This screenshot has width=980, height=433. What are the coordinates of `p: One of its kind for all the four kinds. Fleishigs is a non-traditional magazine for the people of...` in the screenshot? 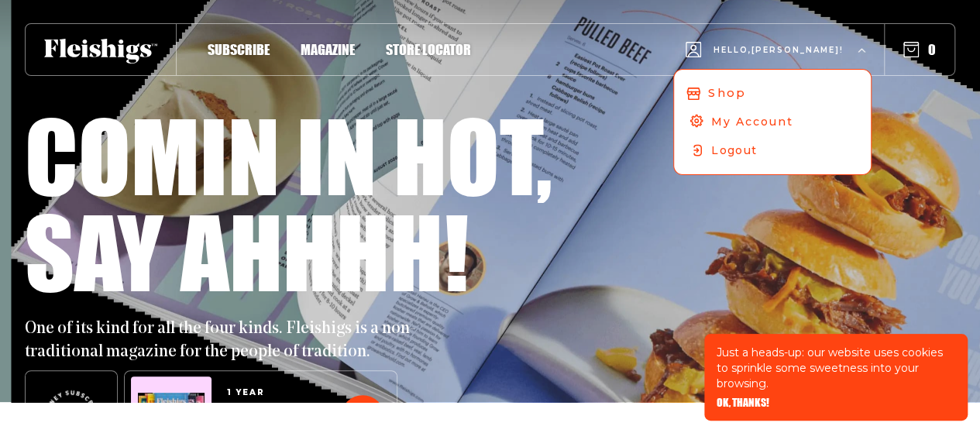 It's located at (227, 341).